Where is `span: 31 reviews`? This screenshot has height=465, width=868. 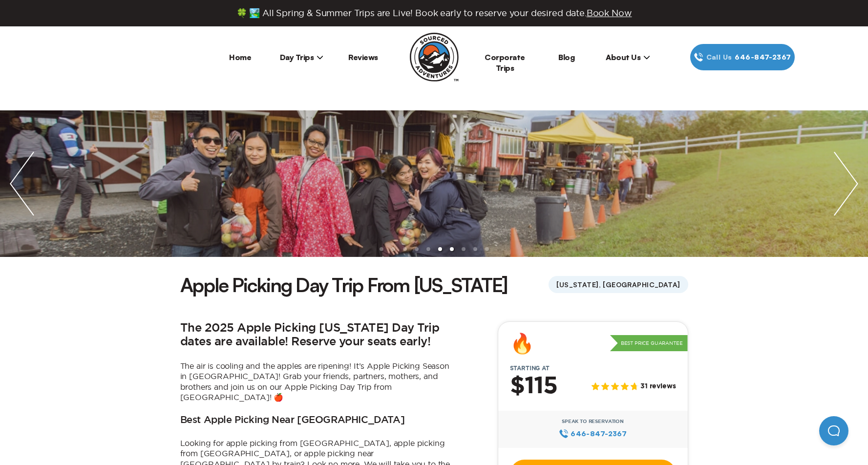 span: 31 reviews is located at coordinates (658, 386).